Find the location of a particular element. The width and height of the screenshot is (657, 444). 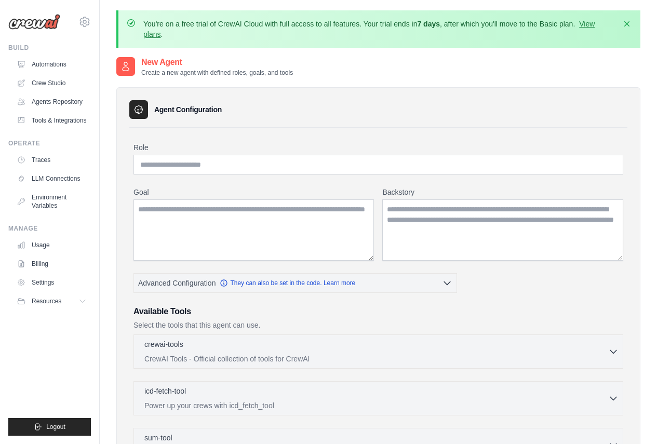

a: Traces is located at coordinates (51, 160).